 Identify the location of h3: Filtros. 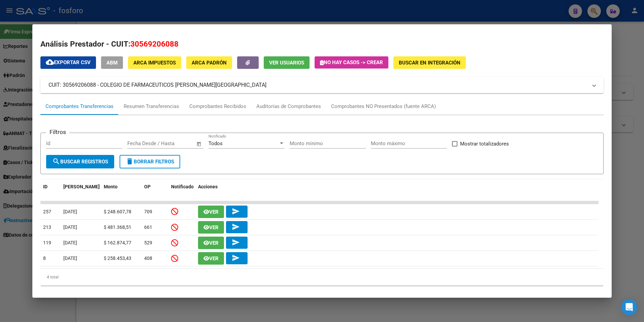
(58, 132).